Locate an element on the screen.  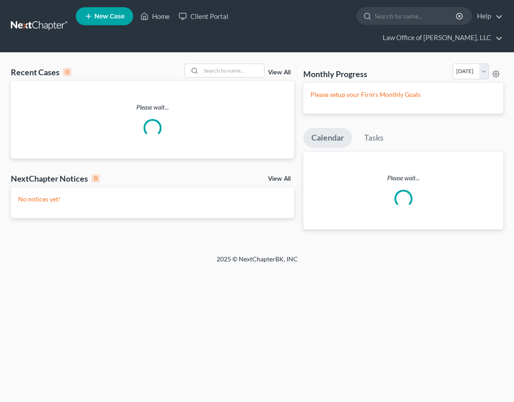
p: Please setup your Firm's Monthly Goals is located at coordinates (403, 95).